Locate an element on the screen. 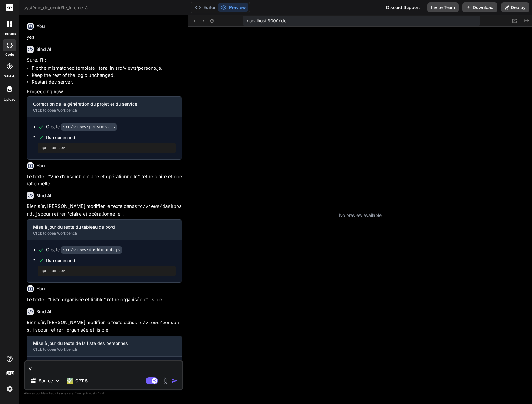 The width and height of the screenshot is (532, 404). p: Always double-check its answers. Your in Bind is located at coordinates (104, 393).